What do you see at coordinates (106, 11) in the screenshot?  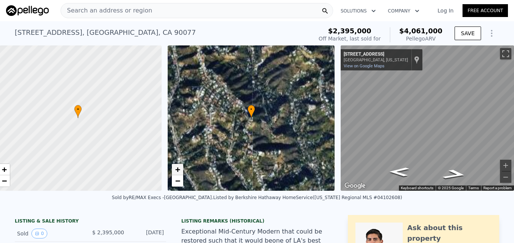 I see `span: Search an address or region` at bounding box center [106, 11].